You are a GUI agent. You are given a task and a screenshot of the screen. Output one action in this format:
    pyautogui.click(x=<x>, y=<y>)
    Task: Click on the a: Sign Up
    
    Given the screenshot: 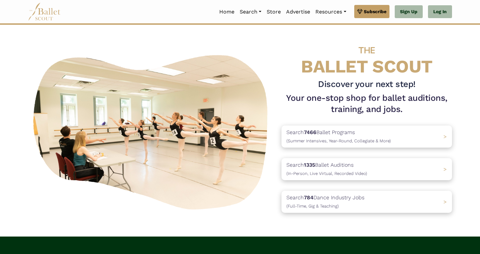 What is the action you would take?
    pyautogui.click(x=409, y=12)
    